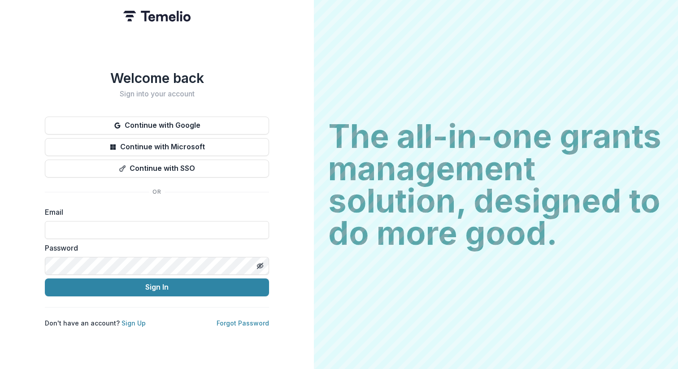 Image resolution: width=678 pixels, height=369 pixels. Describe the element at coordinates (157, 78) in the screenshot. I see `h1: Welcome back` at that location.